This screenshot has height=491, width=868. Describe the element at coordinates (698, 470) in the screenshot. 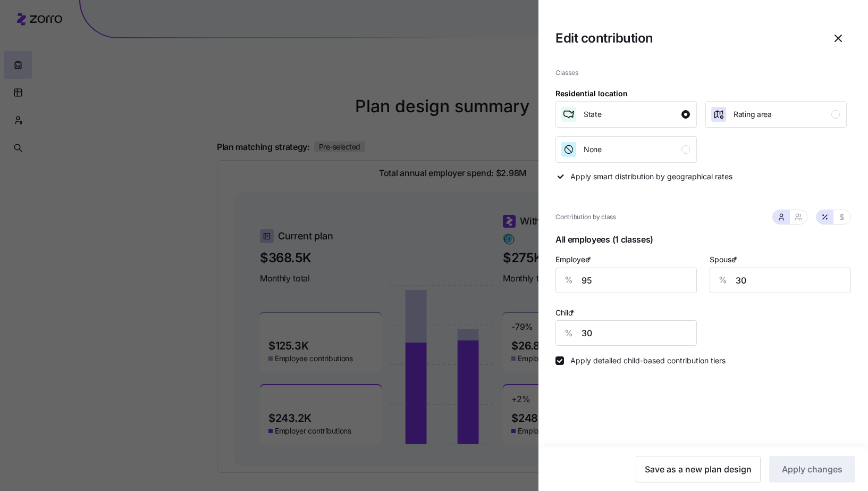

I see `span: Save as a new plan design` at that location.